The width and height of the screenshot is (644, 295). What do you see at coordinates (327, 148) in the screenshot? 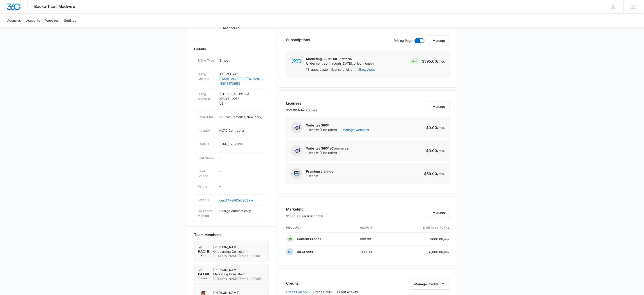
I see `p: Websites 360® eCommerce` at bounding box center [327, 148].